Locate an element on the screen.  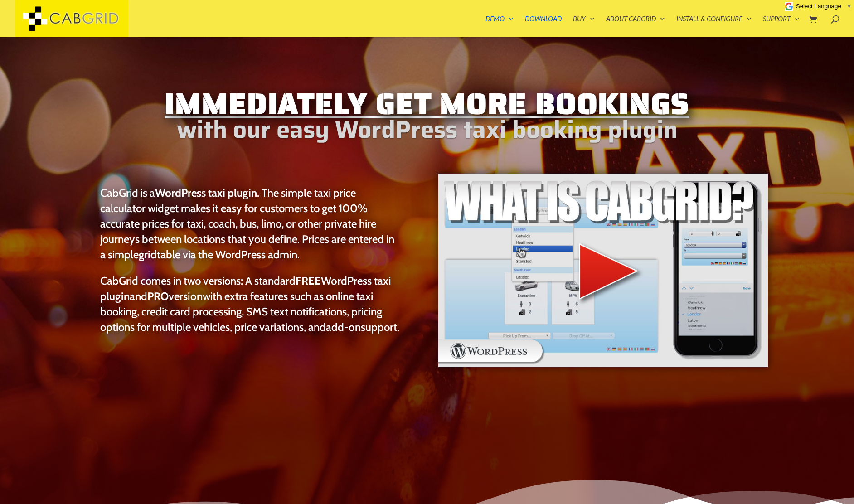
p: CabGrid comes in two versions: A standard and with extra features such as online taxi booking, cr... is located at coordinates (251, 304).